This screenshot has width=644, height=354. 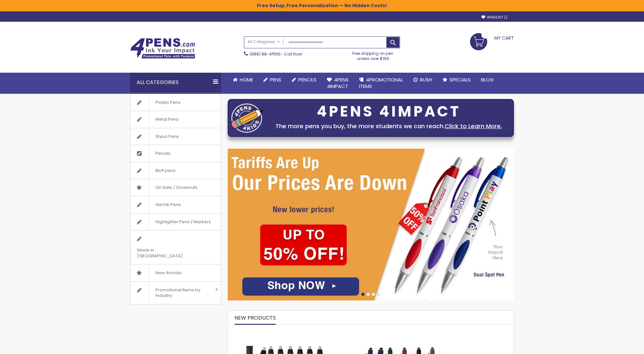 I want to click on span: On Sale / Closeouts, so click(x=177, y=187).